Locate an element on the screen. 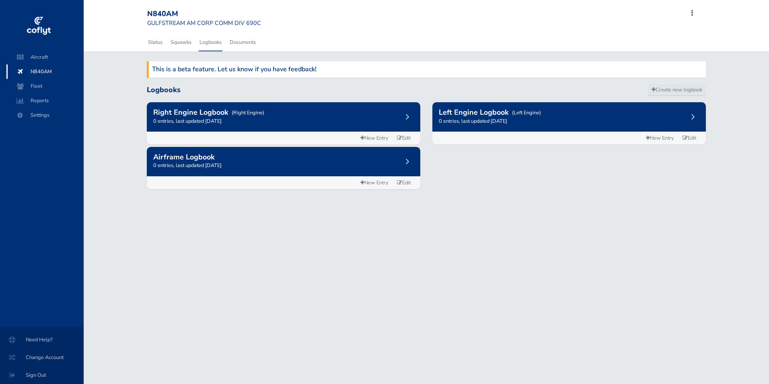 The width and height of the screenshot is (769, 384). p: Logbooks is located at coordinates (164, 90).